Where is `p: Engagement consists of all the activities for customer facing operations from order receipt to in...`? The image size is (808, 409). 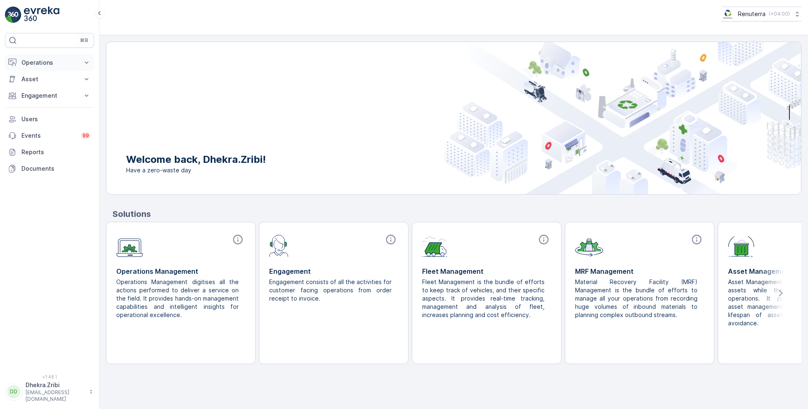 p: Engagement consists of all the activities for customer facing operations from order receipt to in... is located at coordinates (330, 290).